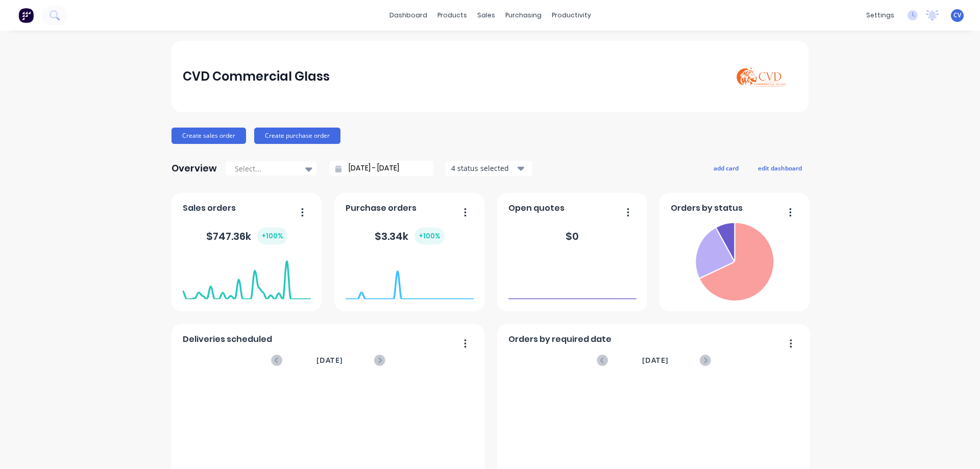 This screenshot has width=980, height=469. Describe the element at coordinates (523, 16) in the screenshot. I see `div: purchasing` at that location.